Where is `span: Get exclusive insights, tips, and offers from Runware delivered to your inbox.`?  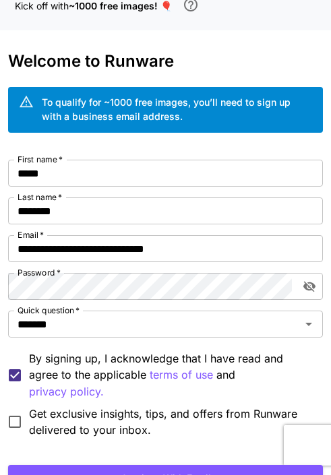 span: Get exclusive insights, tips, and offers from Runware delivered to your inbox. is located at coordinates (170, 422).